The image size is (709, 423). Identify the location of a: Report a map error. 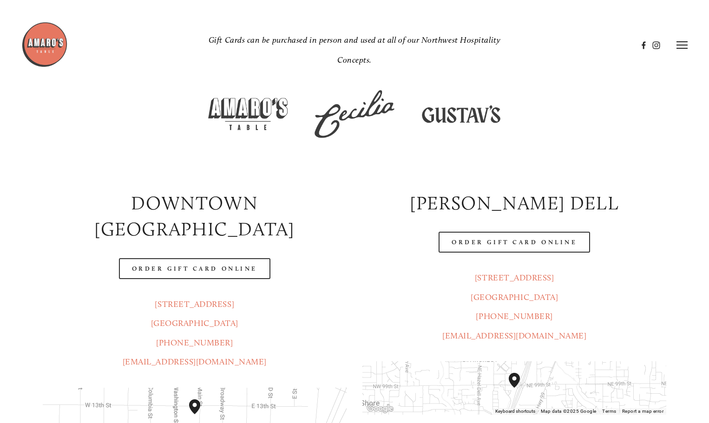
(643, 411).